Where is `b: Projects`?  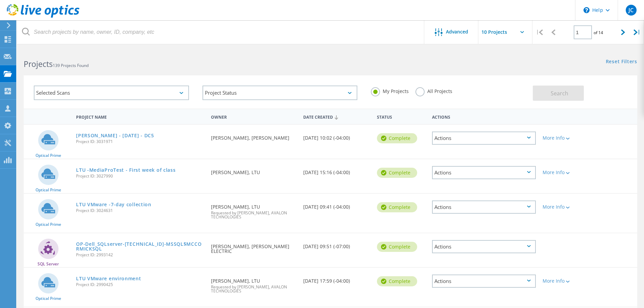 b: Projects is located at coordinates (38, 64).